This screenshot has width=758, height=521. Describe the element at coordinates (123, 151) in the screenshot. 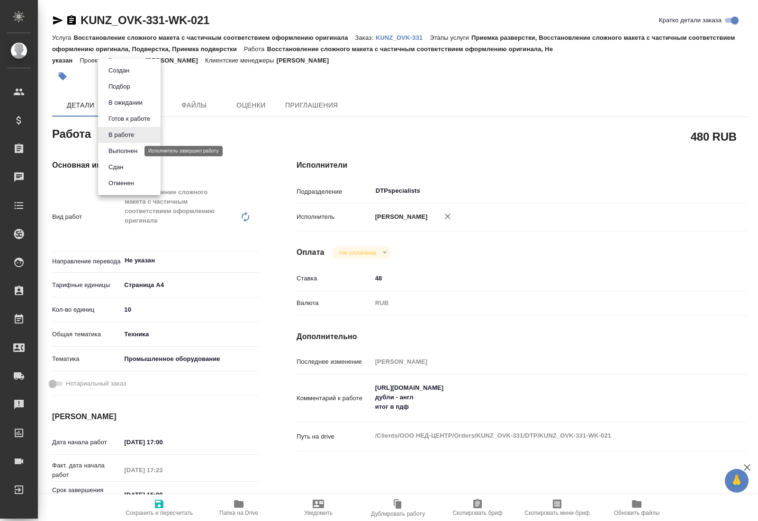

I see `button: Выполнен` at that location.